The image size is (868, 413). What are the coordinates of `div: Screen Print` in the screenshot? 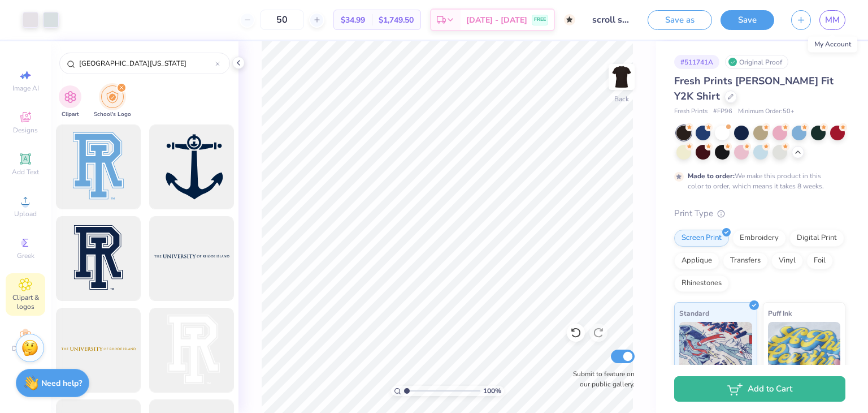 It's located at (701, 238).